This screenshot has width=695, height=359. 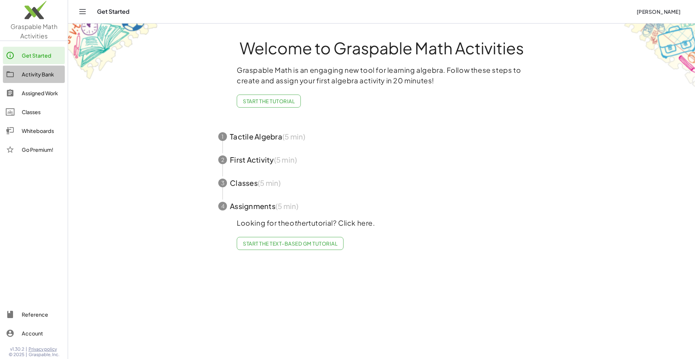 I want to click on a: Activity Bank, so click(x=34, y=74).